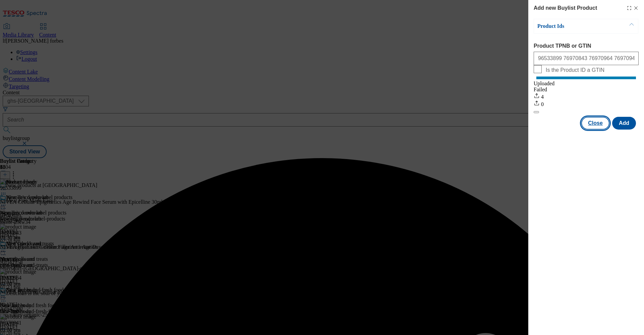 This screenshot has width=644, height=335. What do you see at coordinates (586, 96) in the screenshot?
I see `div: 4` at bounding box center [586, 96].